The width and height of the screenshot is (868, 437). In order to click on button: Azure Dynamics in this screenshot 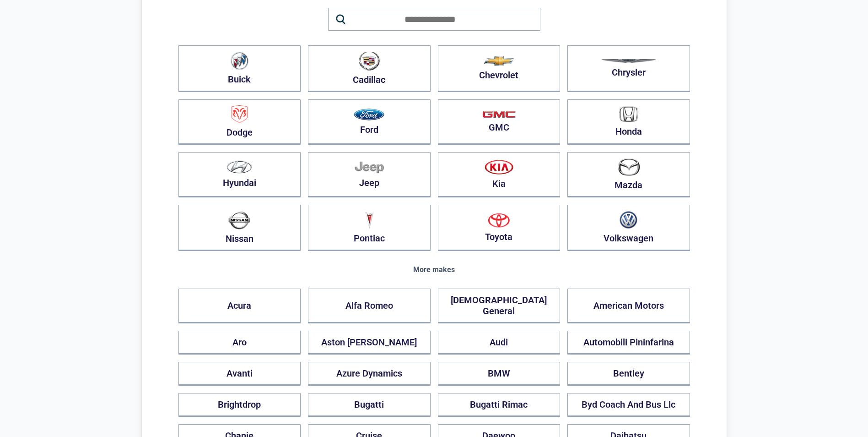, I will do `click(369, 374)`.